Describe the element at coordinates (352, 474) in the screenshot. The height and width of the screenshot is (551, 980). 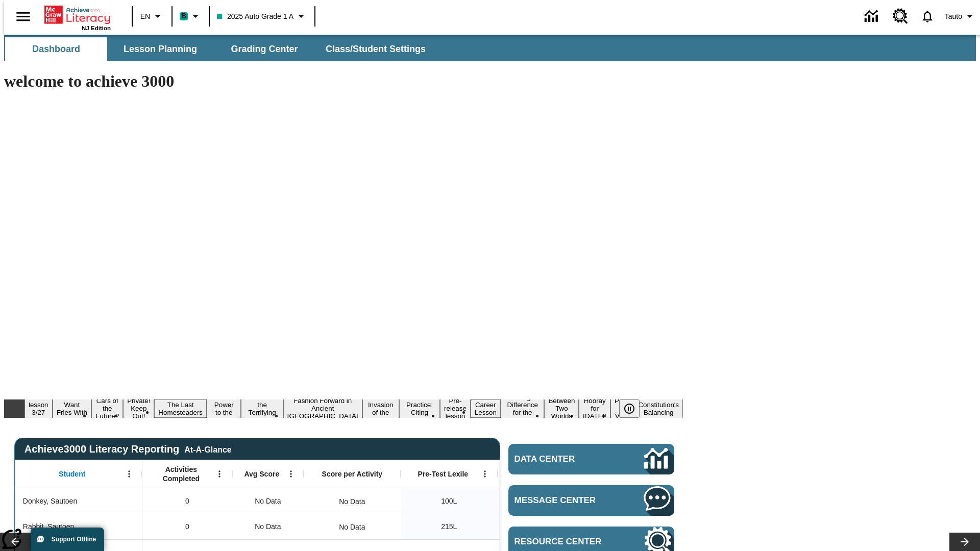
I see `span: Score per Activity` at that location.